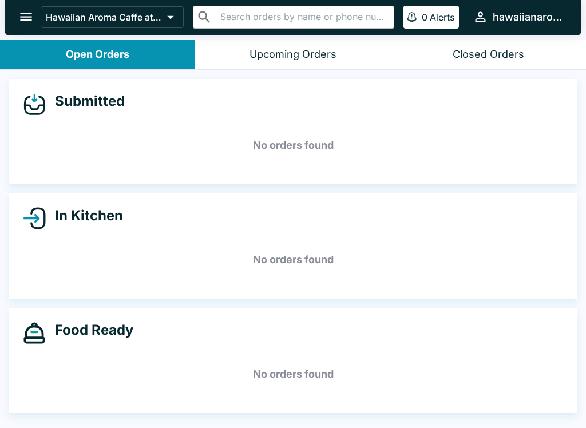  I want to click on p: Alerts, so click(442, 17).